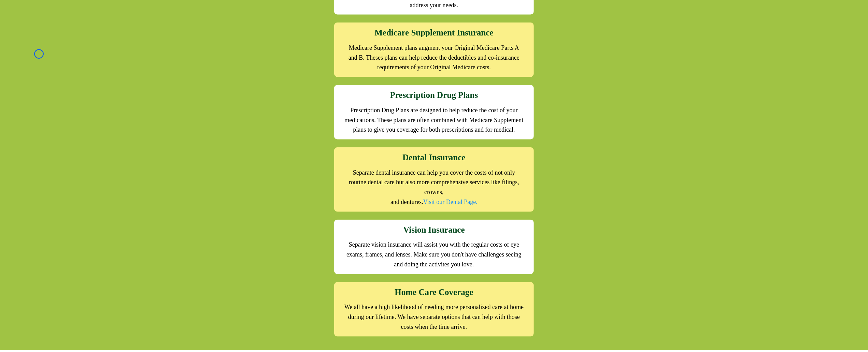  Describe the element at coordinates (434, 317) in the screenshot. I see `h2: We all have a high likelihood of needing more personalized care at home during our lifetime. We h...` at that location.